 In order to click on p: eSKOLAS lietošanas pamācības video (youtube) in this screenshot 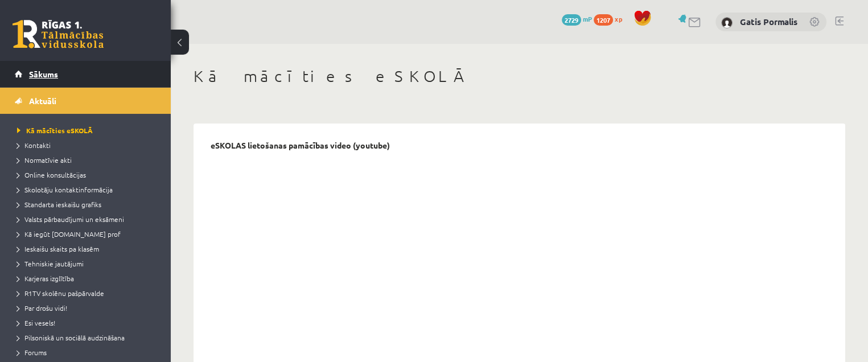, I will do `click(300, 145)`.